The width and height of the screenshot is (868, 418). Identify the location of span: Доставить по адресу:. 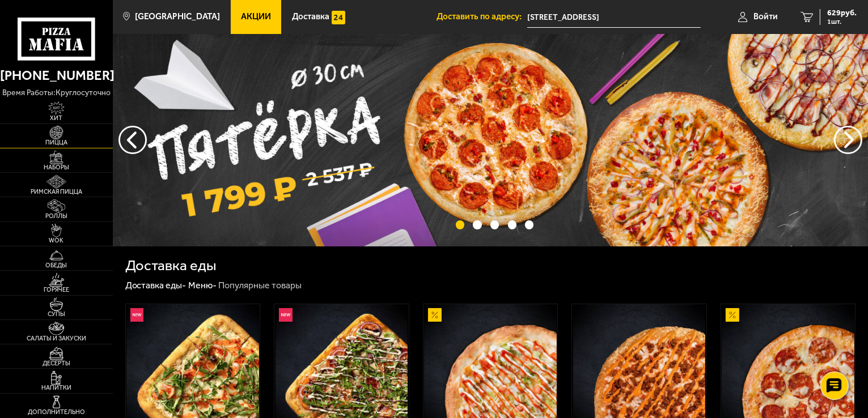
(482, 16).